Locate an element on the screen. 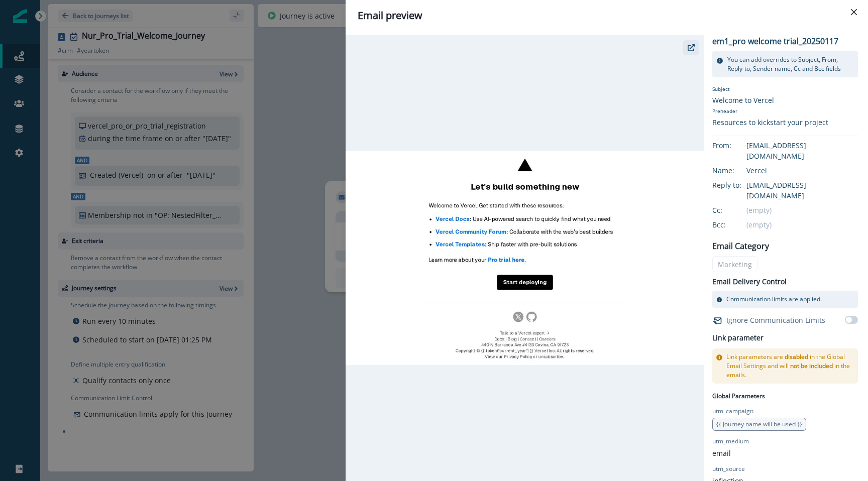  div: Name: is located at coordinates (737, 170).